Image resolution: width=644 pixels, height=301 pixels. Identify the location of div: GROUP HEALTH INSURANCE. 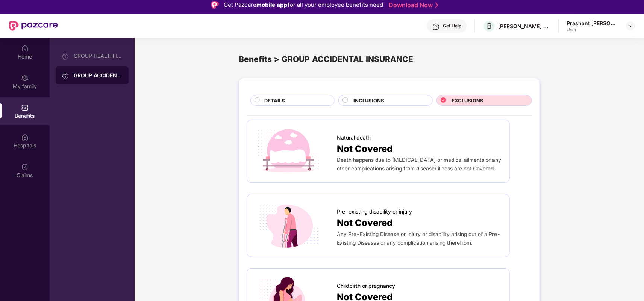
(98, 56).